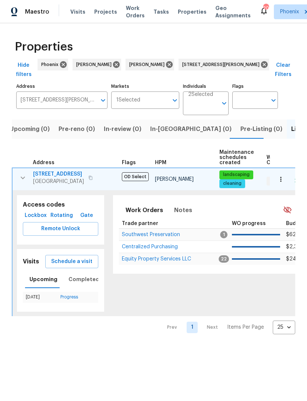  Describe the element at coordinates (192, 327) in the screenshot. I see `a: Goto page 1` at that location.